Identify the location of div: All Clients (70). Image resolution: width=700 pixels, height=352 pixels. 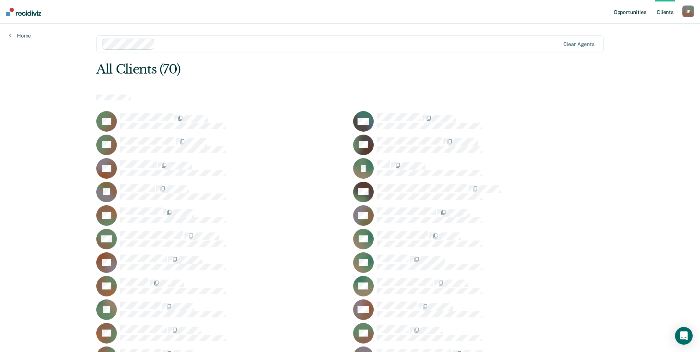
(299, 69).